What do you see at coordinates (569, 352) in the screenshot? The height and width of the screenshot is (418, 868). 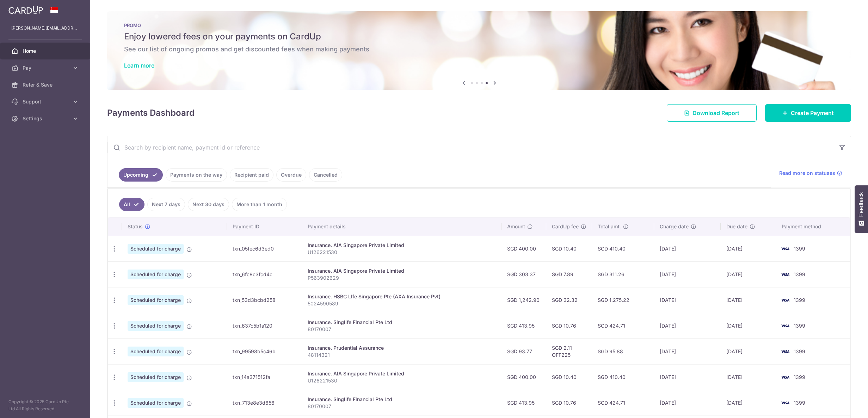 I see `td: SGD 2.11 OFF225` at bounding box center [569, 352].